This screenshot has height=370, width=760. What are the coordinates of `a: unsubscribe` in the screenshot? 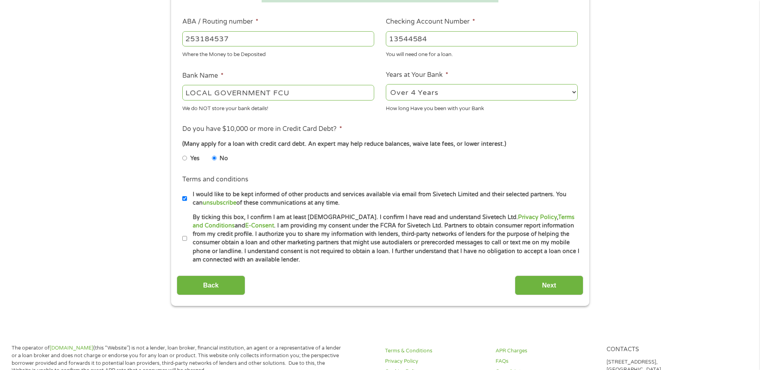 It's located at (219, 203).